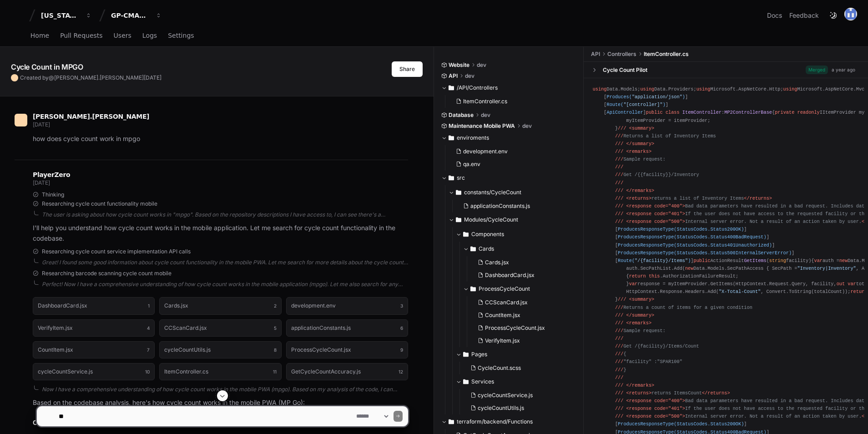 The height and width of the screenshot is (434, 868). I want to click on button: Cards, so click(520, 249).